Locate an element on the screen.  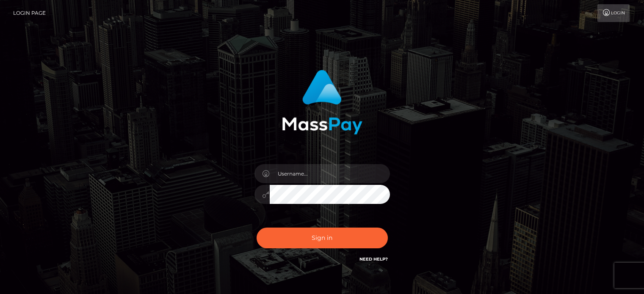
a: Login Page is located at coordinates (29, 13).